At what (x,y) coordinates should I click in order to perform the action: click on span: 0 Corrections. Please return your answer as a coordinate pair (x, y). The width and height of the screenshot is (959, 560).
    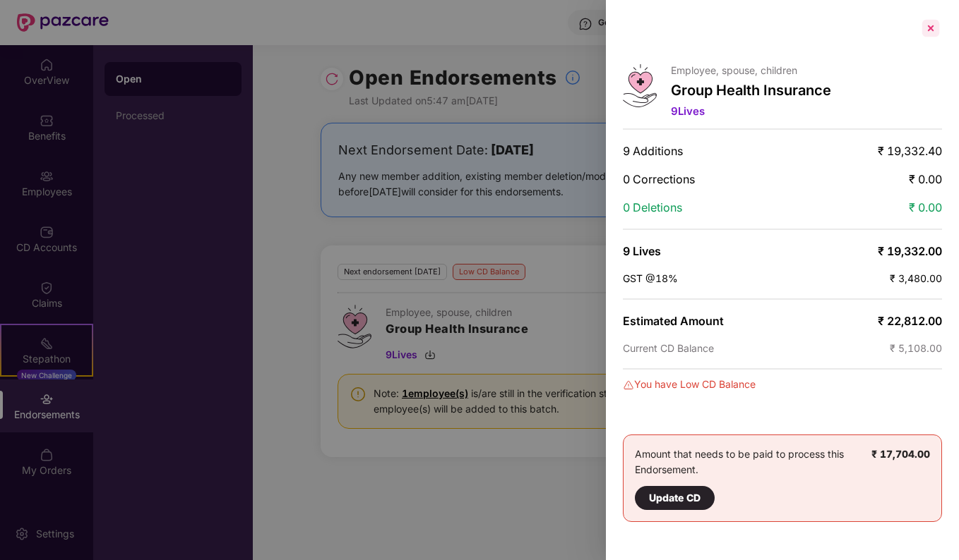
    Looking at the image, I should click on (658, 179).